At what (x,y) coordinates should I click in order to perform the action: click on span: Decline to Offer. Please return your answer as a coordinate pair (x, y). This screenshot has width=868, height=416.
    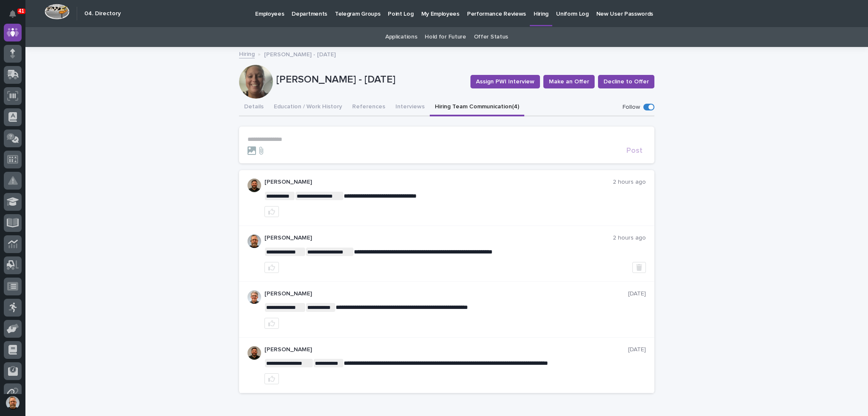
    Looking at the image, I should click on (626, 82).